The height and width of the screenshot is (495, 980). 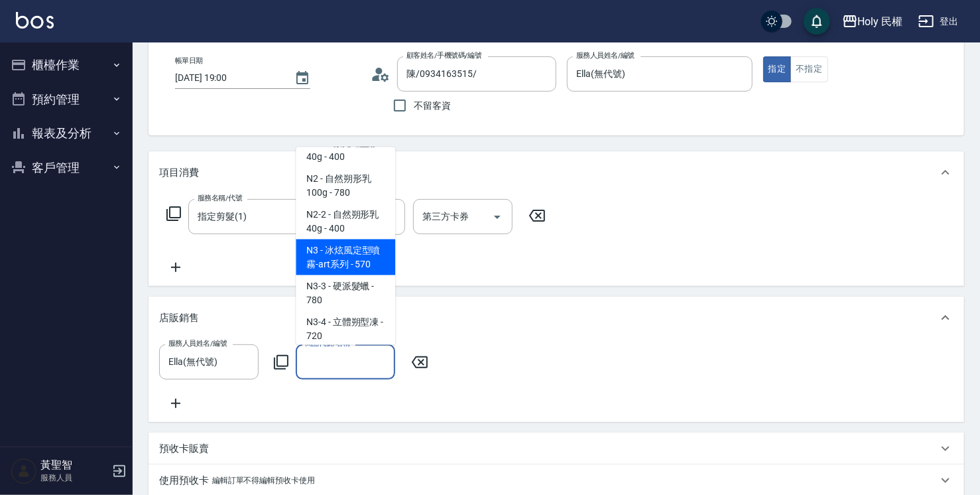 What do you see at coordinates (777, 69) in the screenshot?
I see `button: 指定` at bounding box center [777, 69].